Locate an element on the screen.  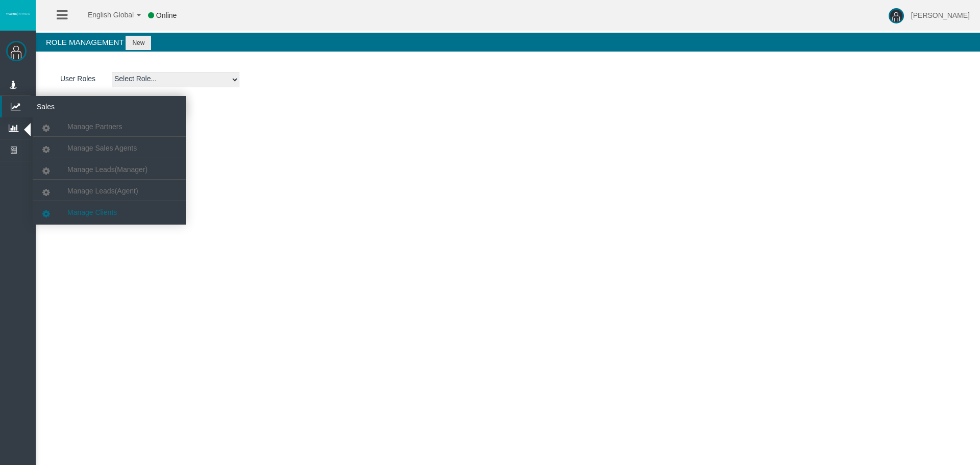
a: Manage Sales Agents is located at coordinates (109, 148).